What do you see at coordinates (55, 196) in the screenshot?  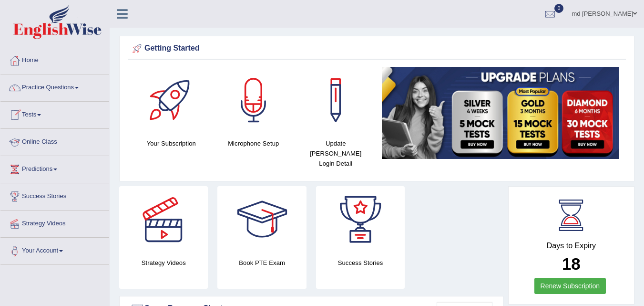 I see `a: Success Stories` at bounding box center [55, 196].